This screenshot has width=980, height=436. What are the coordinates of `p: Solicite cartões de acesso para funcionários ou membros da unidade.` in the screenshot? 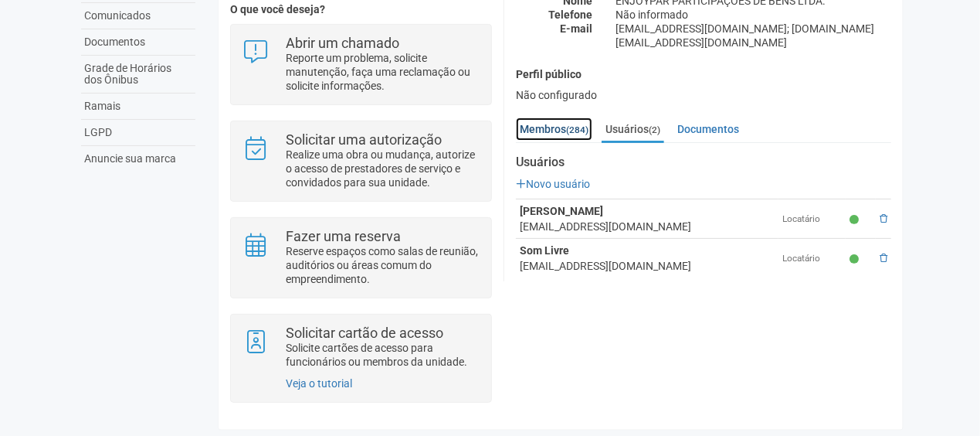 It's located at (382, 355).